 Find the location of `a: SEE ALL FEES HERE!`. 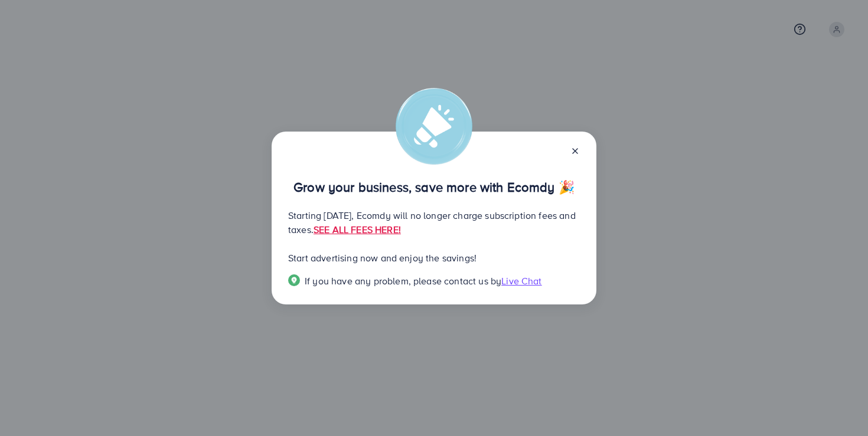

a: SEE ALL FEES HERE! is located at coordinates (357, 230).